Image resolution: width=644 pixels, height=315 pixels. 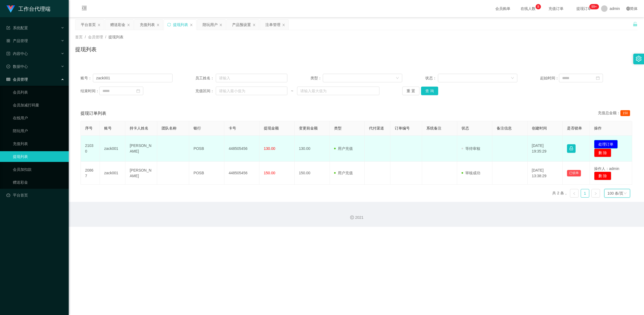 I want to click on button: 查 询, so click(x=429, y=91).